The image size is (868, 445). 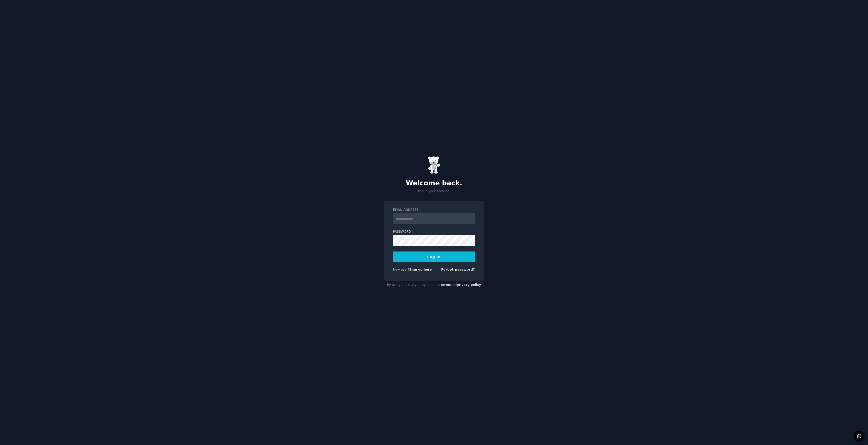 I want to click on label: Email Address, so click(x=434, y=210).